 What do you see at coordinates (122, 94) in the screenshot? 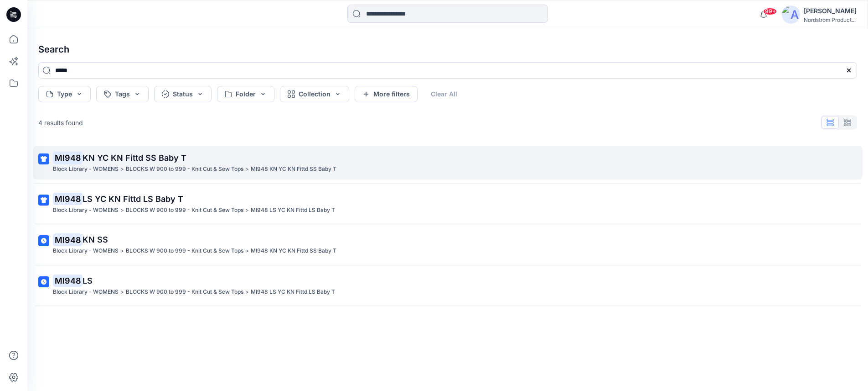
I see `button: Tags` at bounding box center [122, 94].